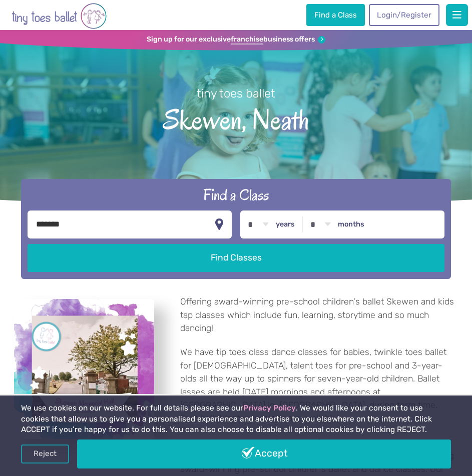  What do you see at coordinates (236, 39) in the screenshot?
I see `a: Sign up for our exclusivefranchisebusiness offers` at bounding box center [236, 39].